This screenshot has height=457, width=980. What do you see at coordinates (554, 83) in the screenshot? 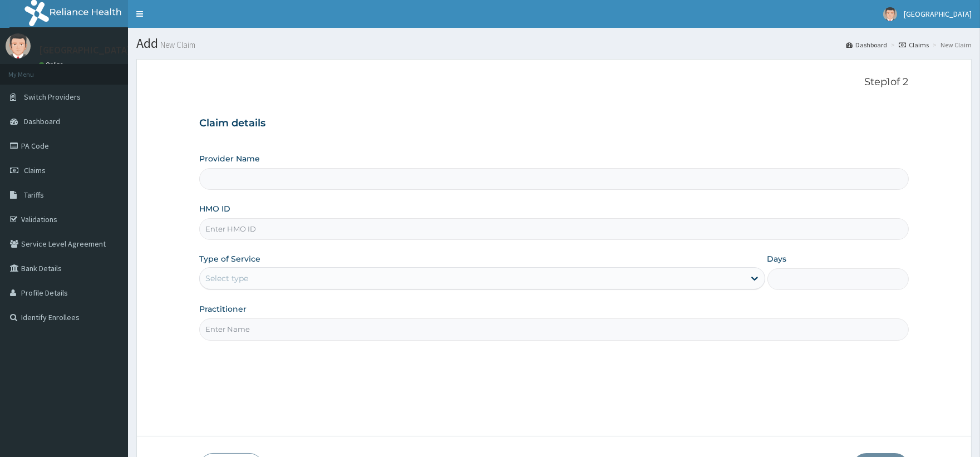
I see `p: Step 1 of 2` at bounding box center [554, 83].